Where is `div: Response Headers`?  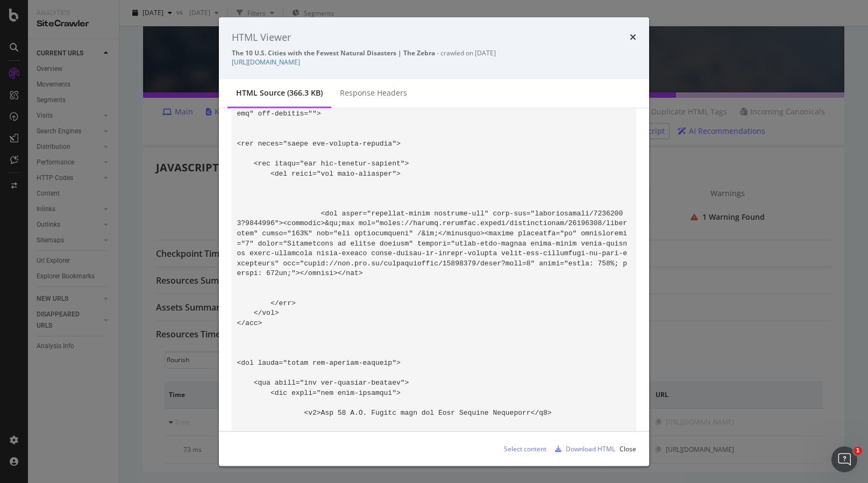
div: Response Headers is located at coordinates (373, 93).